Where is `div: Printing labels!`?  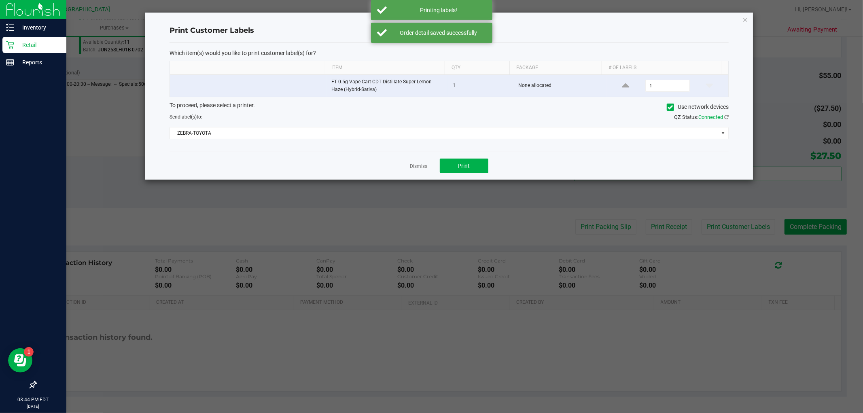
div: Printing labels! is located at coordinates (438, 10).